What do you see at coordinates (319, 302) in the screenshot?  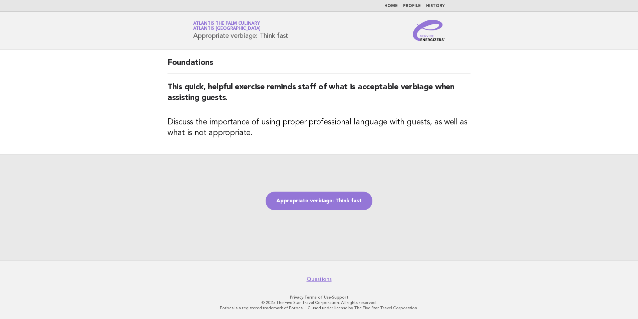 I see `p: © 2025 The Five Star Travel Corporation. All rights reserved.` at bounding box center [319, 302].